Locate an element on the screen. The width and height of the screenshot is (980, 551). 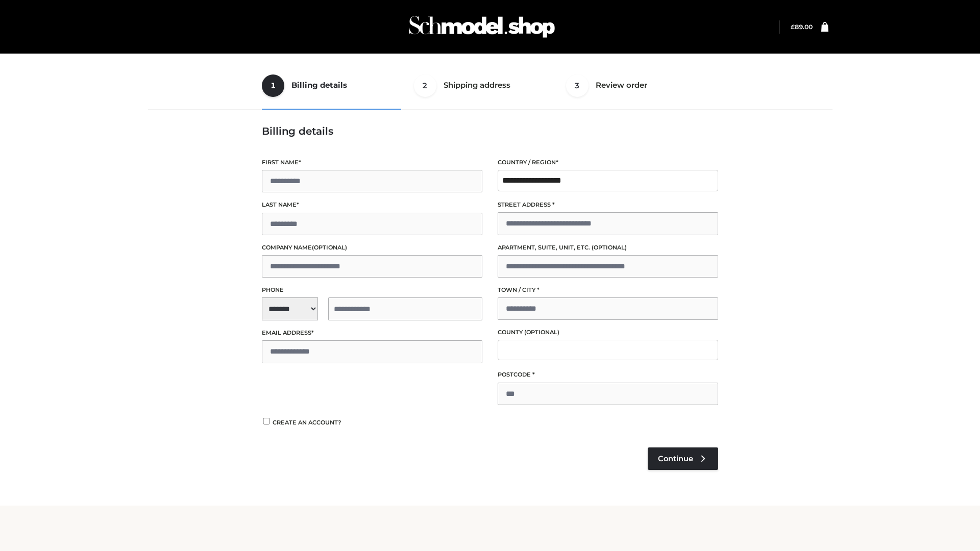
img: Schmodel Admin 964 is located at coordinates (482, 27).